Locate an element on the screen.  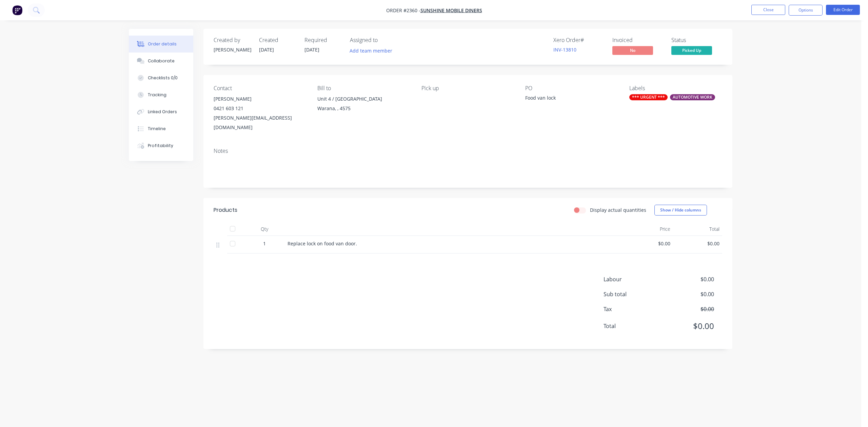
span: Sub total is located at coordinates (634, 295).